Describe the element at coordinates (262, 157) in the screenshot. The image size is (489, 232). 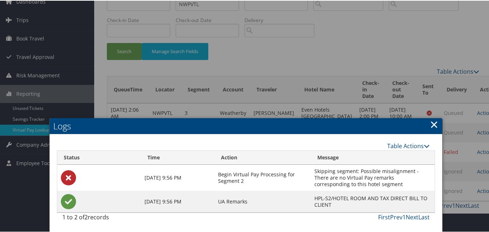
I see `th: Action: activate to sort column ascending` at that location.